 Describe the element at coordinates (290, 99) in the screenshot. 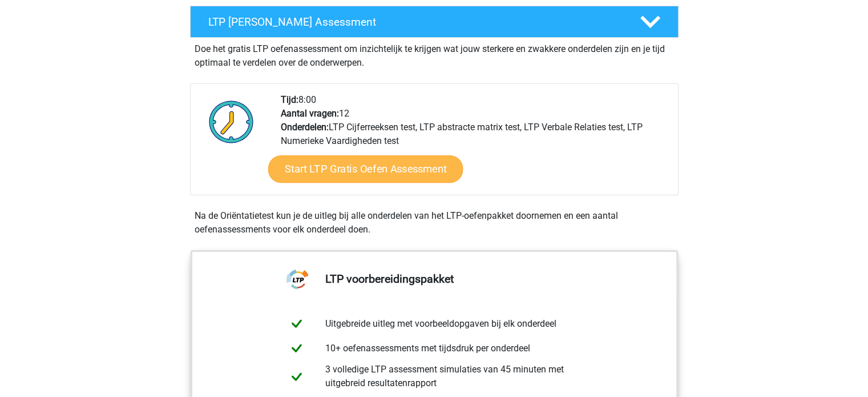

I see `b: Tijd:` at that location.